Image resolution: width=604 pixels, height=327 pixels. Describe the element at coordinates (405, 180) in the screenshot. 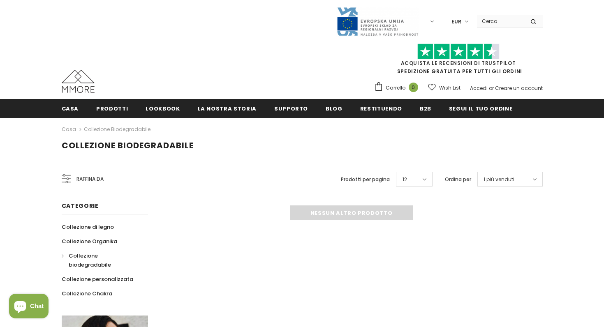

I see `span: 12` at that location.